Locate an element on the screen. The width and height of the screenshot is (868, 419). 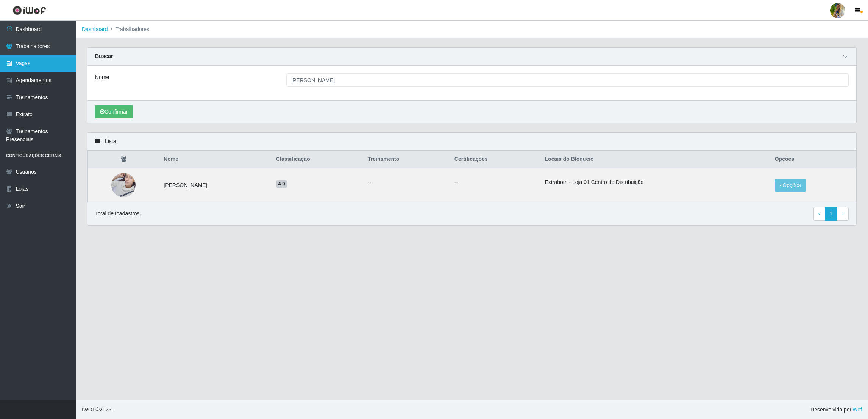
li: Extrabom - Loja 01 Centro de Distribuição is located at coordinates (655, 182).